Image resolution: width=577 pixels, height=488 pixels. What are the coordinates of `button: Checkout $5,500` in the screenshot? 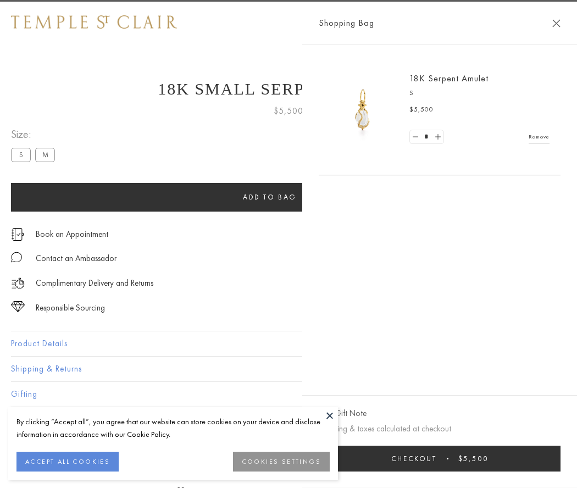 It's located at (440, 458).